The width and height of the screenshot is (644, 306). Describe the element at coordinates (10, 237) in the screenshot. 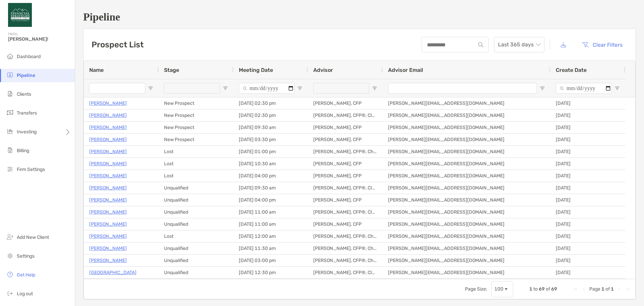

I see `img: add_new_client icon` at that location.